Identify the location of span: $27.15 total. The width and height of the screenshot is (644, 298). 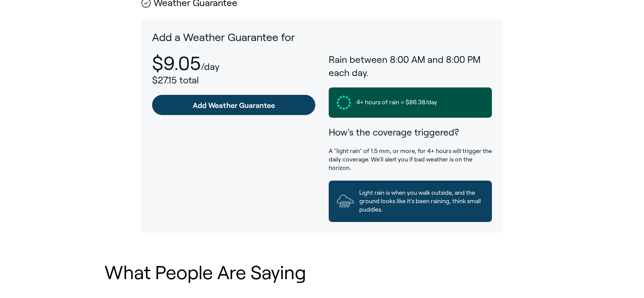
(175, 79).